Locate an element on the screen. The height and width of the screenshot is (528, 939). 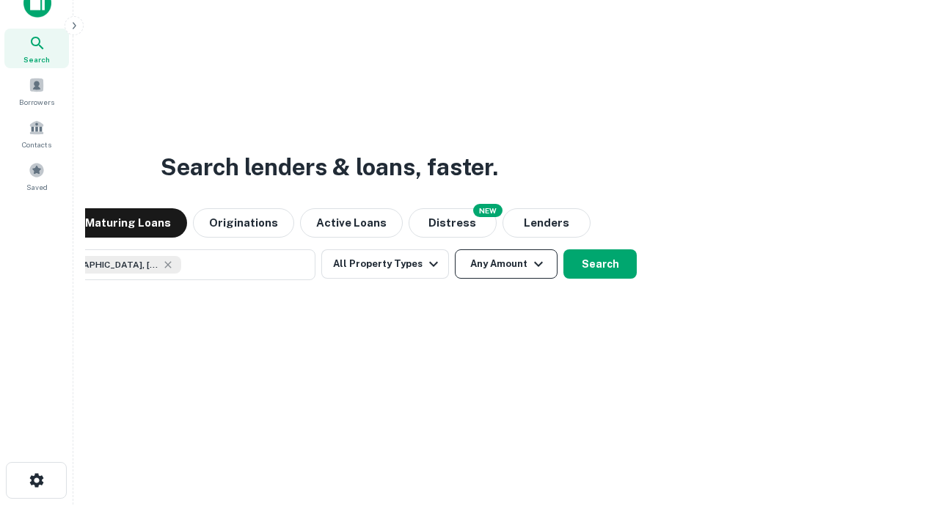
button: Search distressed loans with lien and other non-mortgage details. is located at coordinates (453, 223).